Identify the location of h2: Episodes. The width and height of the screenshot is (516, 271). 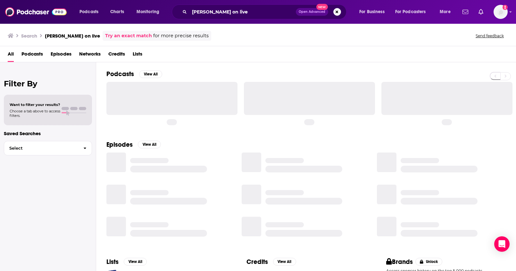
(120, 144).